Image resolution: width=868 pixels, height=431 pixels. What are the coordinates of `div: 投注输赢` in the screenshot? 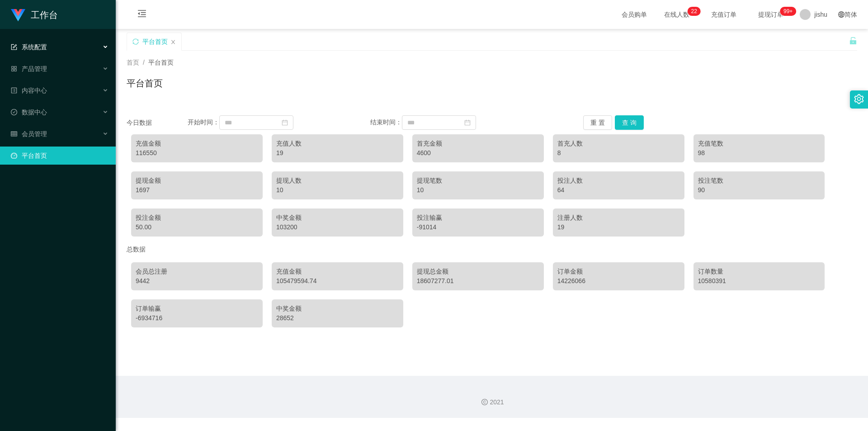 It's located at (478, 217).